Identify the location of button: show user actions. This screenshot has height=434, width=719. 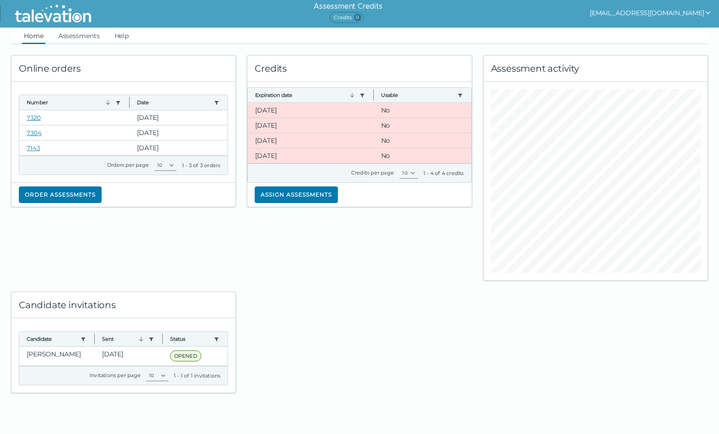
(650, 13).